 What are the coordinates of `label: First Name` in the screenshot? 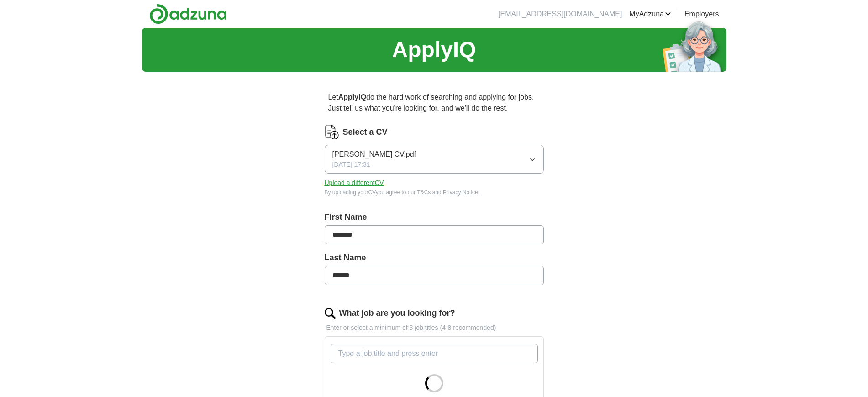 It's located at (434, 217).